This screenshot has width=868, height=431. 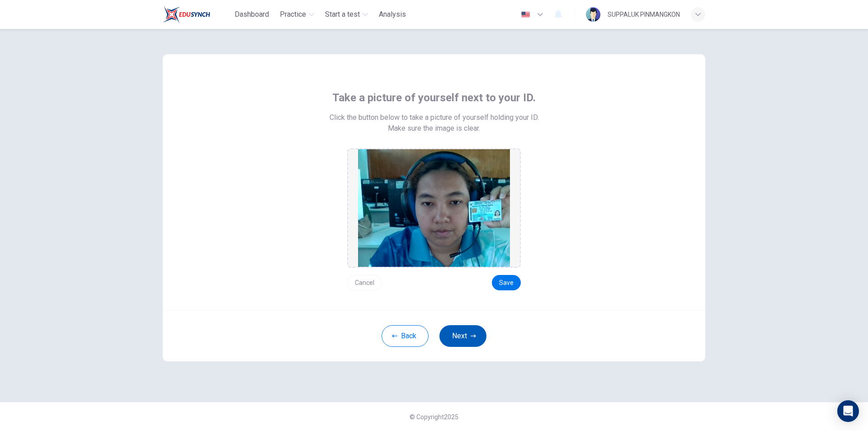 I want to click on img: en, so click(x=525, y=15).